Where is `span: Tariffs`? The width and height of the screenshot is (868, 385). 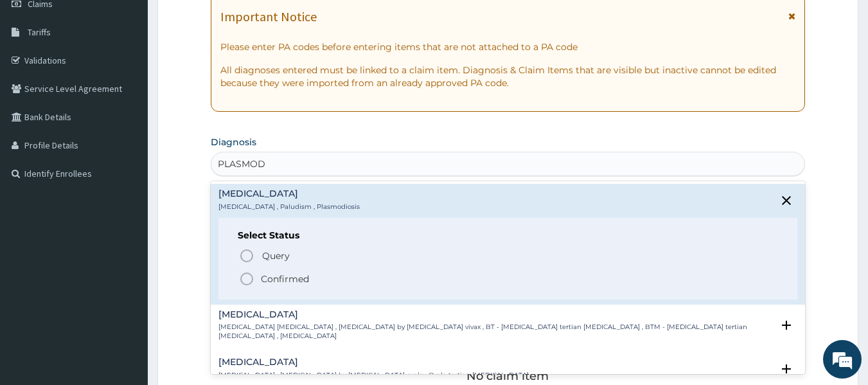 span: Tariffs is located at coordinates (39, 32).